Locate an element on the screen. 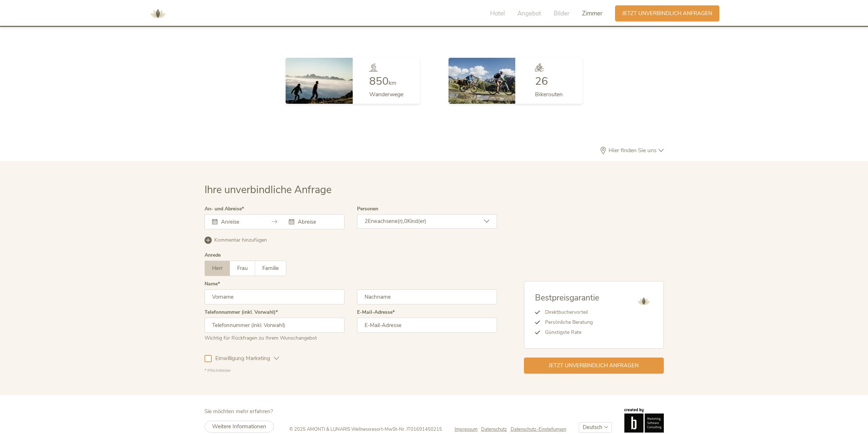 The height and width of the screenshot is (434, 868). a: AMONTI & LUNARIS Wellnessresort is located at coordinates (158, 13).